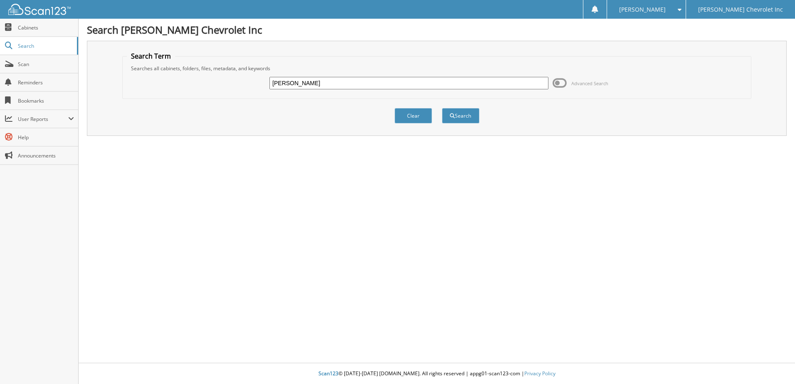  What do you see at coordinates (46, 27) in the screenshot?
I see `span: Cabinets` at bounding box center [46, 27].